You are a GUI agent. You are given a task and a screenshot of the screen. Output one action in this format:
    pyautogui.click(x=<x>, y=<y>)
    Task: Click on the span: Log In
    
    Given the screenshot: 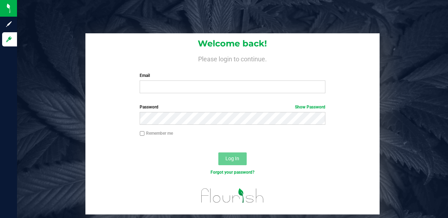 What is the action you would take?
    pyautogui.click(x=232, y=158)
    